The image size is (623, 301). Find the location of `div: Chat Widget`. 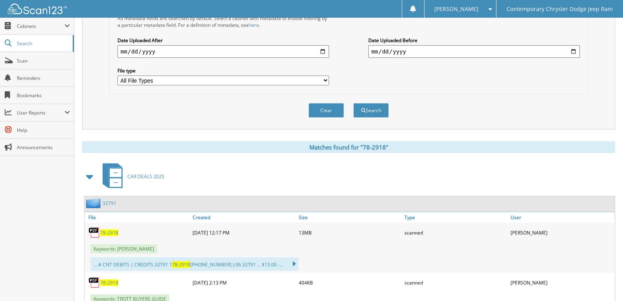

div: Chat Widget is located at coordinates (603, 282).